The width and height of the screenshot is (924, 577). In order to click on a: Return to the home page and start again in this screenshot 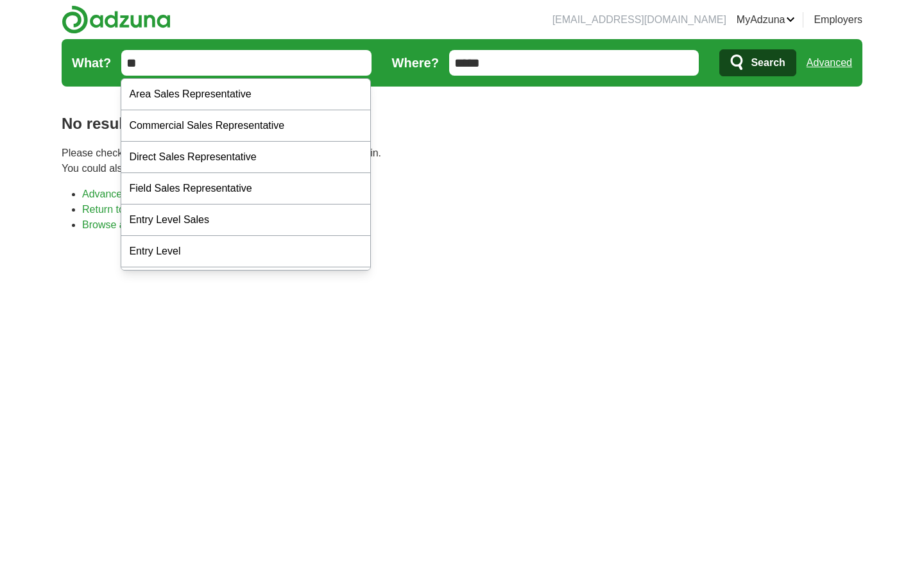, I will do `click(173, 209)`.